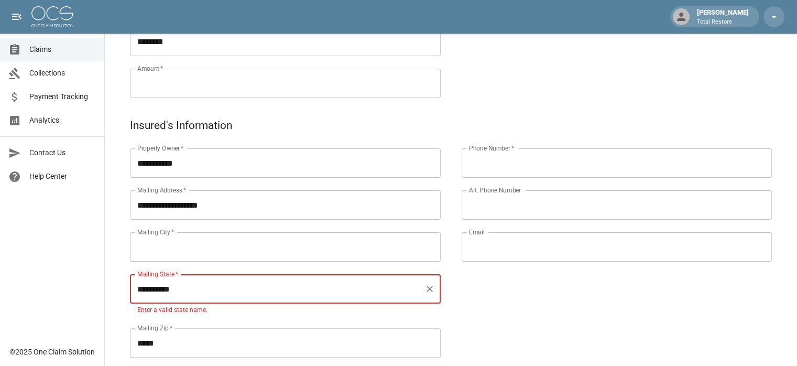  What do you see at coordinates (722, 22) in the screenshot?
I see `p: Total Restore` at bounding box center [722, 22].